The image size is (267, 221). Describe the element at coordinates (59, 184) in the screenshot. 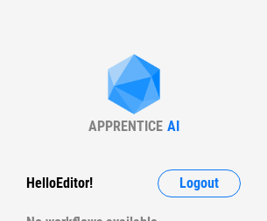

I see `div: Hello Editor !` at that location.